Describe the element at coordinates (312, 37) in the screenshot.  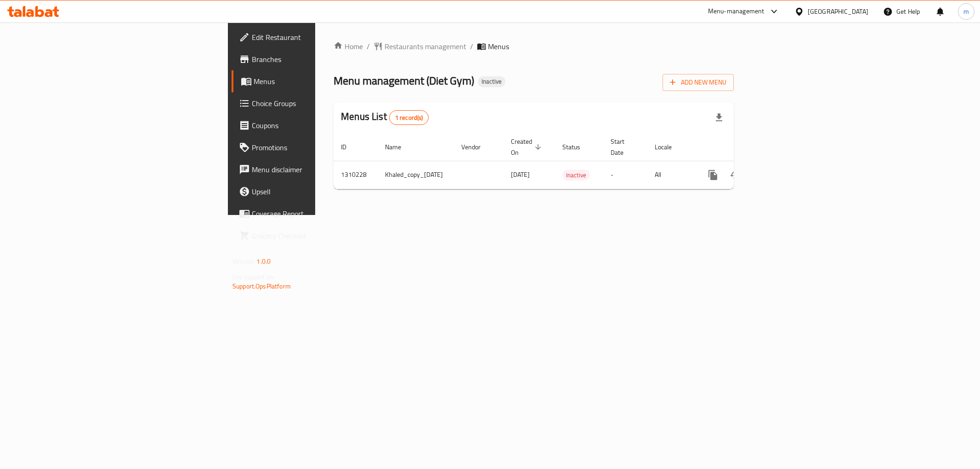
I see `a: Edit Restaurant` at that location.